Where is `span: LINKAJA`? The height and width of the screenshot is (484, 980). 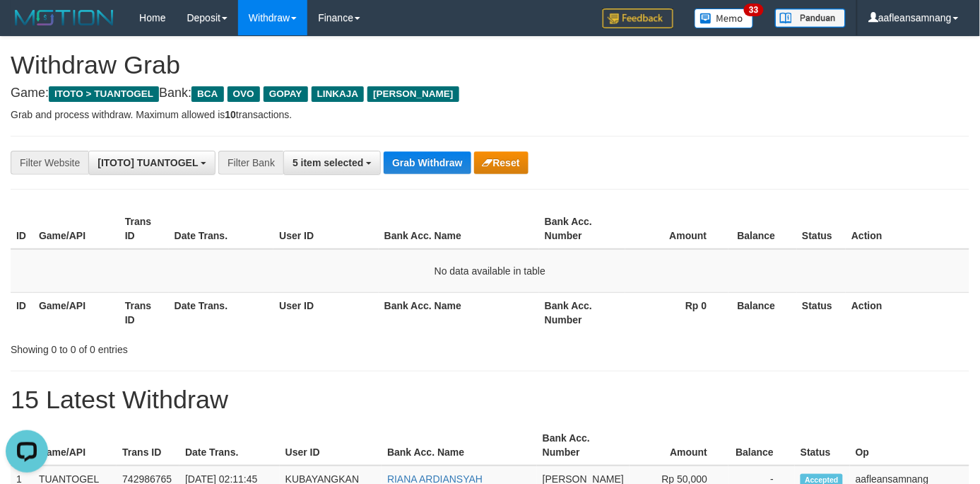 span: LINKAJA is located at coordinates (338, 94).